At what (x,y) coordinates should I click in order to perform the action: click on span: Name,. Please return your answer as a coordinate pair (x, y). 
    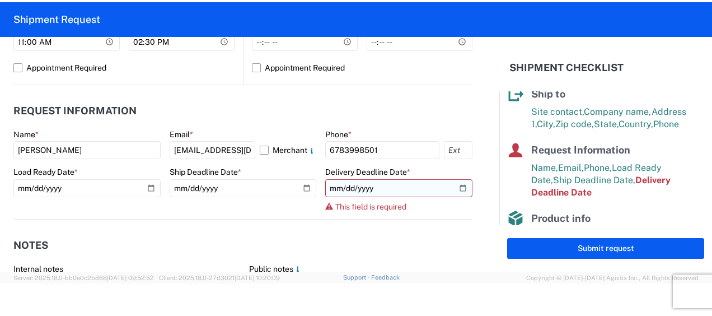
    Looking at the image, I should click on (544, 167).